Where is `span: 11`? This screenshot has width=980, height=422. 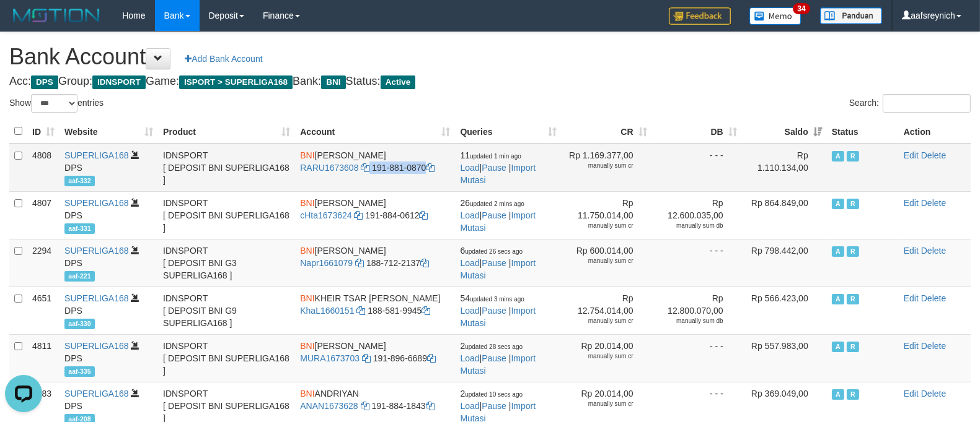 span: 11 is located at coordinates (490, 155).